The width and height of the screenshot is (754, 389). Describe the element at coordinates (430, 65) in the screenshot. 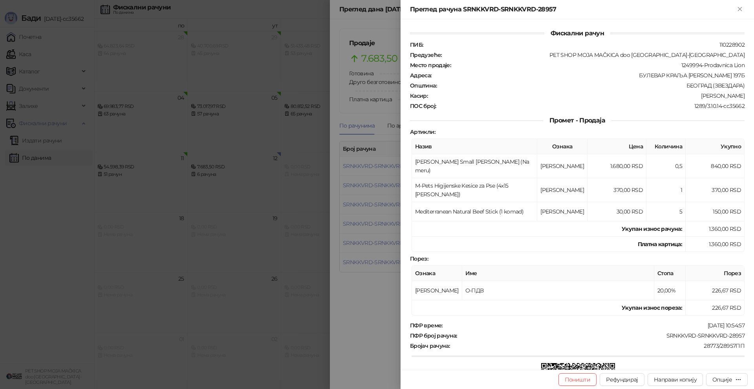

I see `strong: Место продаје :` at that location.